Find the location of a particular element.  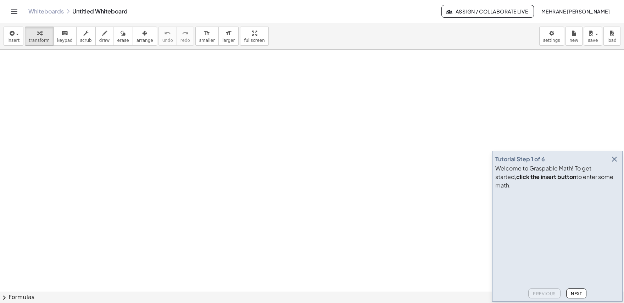

i: keyboard is located at coordinates (65, 33).